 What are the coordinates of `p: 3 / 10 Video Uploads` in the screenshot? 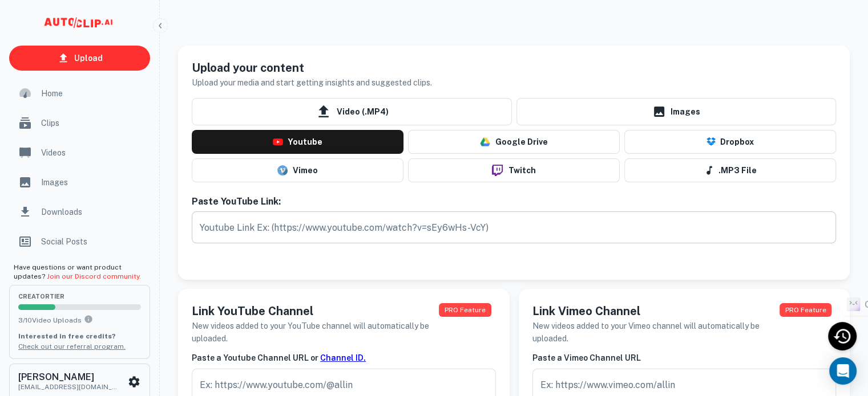 It's located at (79, 320).